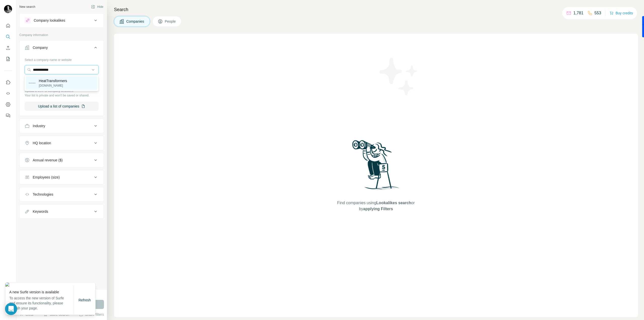 Image resolution: width=644 pixels, height=320 pixels. I want to click on button: Upload a list of companies, so click(62, 106).